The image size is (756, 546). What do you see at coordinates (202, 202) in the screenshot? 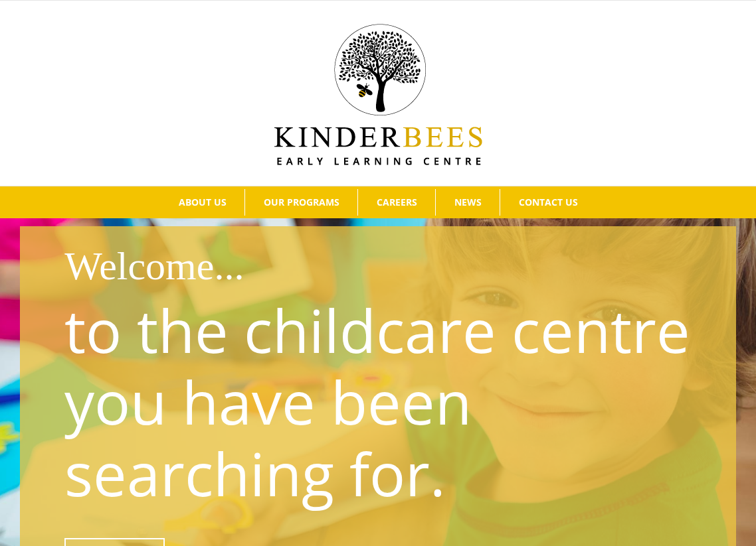
I see `span: ABOUT US` at bounding box center [202, 202].